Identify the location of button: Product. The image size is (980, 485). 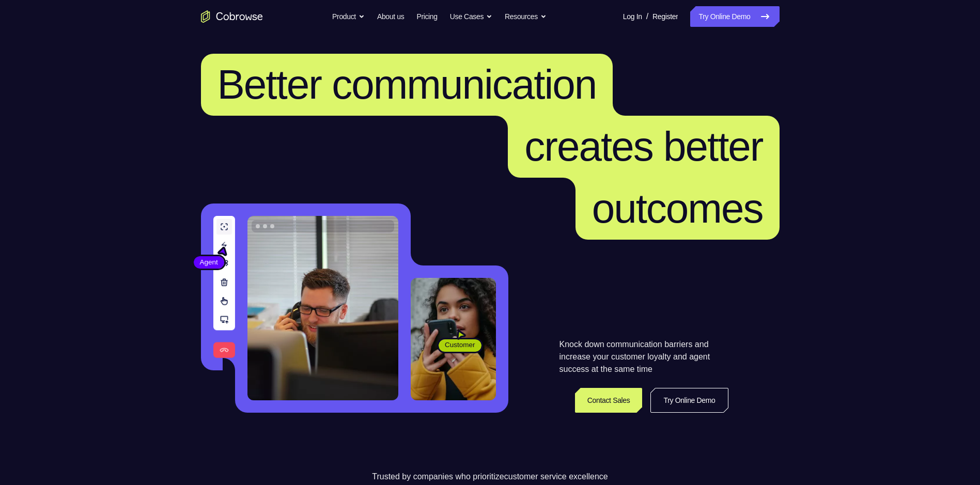
(348, 16).